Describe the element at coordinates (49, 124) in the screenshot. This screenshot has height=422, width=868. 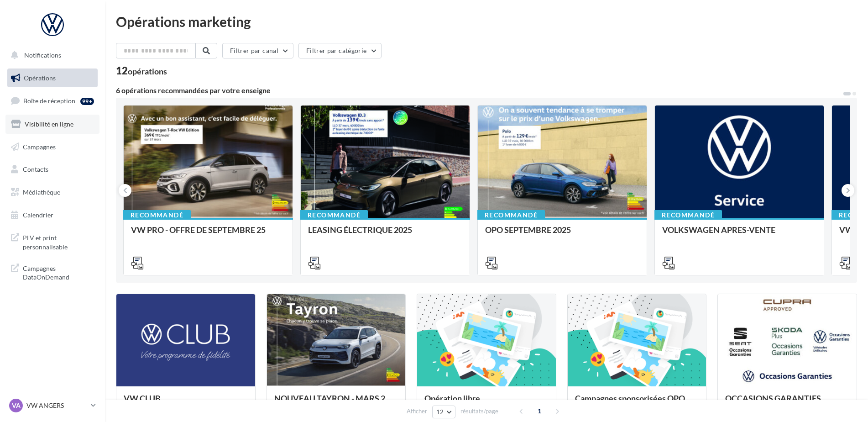
I see `span: Visibilité en ligne` at that location.